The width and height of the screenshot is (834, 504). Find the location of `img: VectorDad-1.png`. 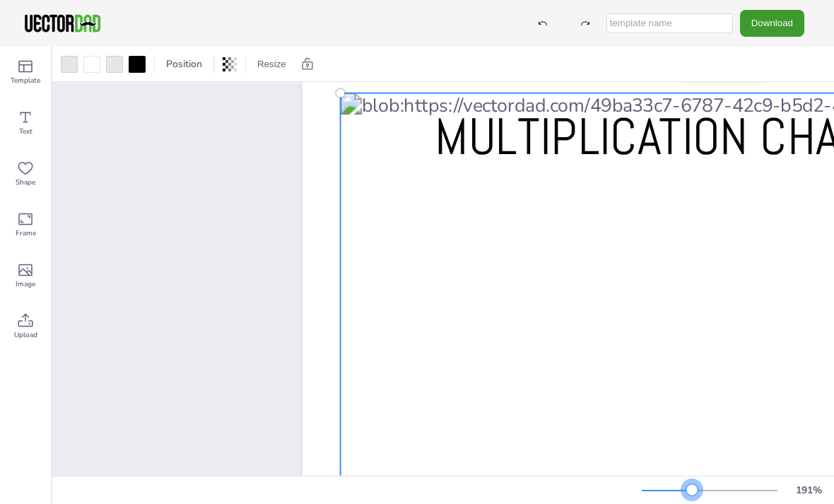

img: VectorDad-1.png is located at coordinates (62, 23).